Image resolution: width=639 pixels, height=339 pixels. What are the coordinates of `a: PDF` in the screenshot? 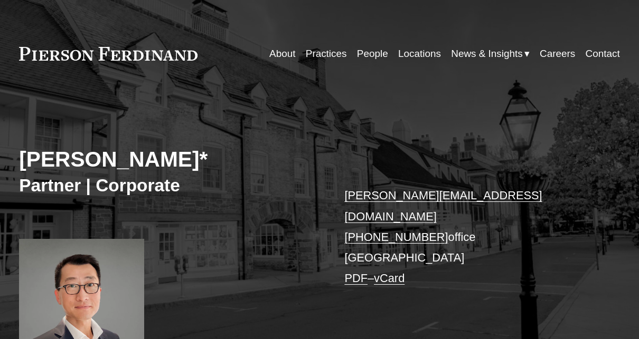 It's located at (356, 278).